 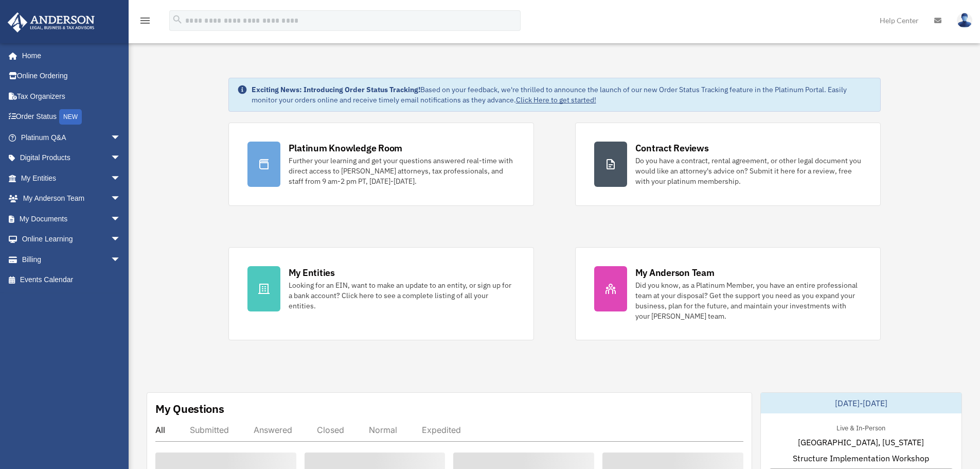 What do you see at coordinates (675, 272) in the screenshot?
I see `div: My Anderson Team` at bounding box center [675, 272].